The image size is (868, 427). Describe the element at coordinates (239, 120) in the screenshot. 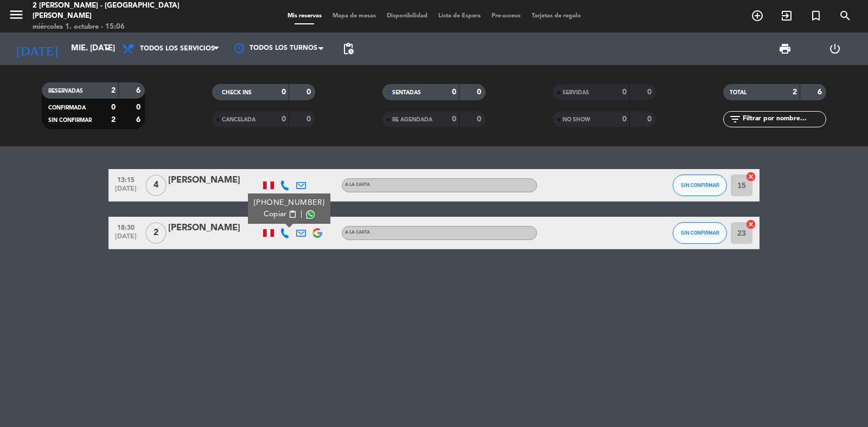

I see `span: CANCELADA` at that location.